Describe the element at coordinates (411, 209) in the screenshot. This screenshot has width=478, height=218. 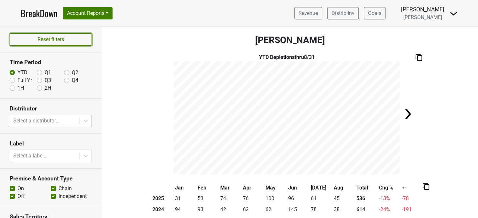
I see `td: -191` at that location.